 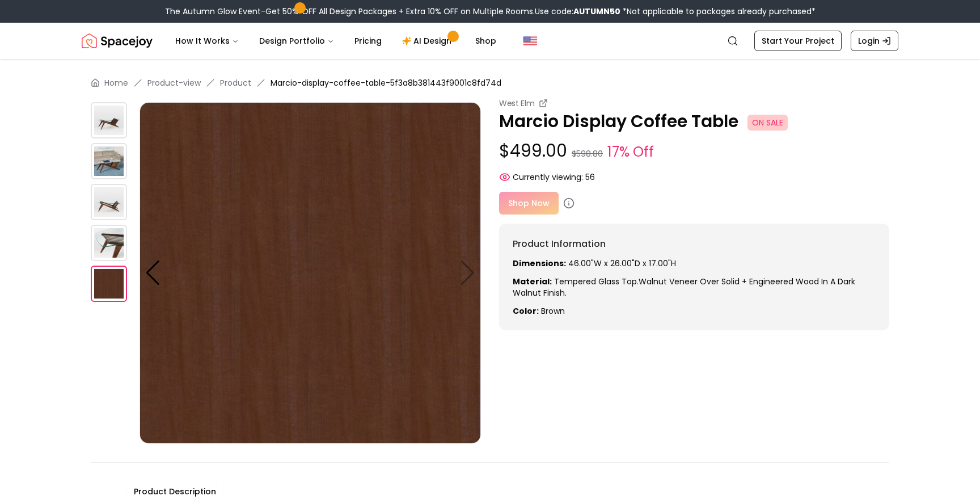 I want to click on img: https://storage.googleapis.com/spacejoy-main/assets/5f3a8b381443f9001c8fd74d/product_2_91jp0c305on, so click(x=109, y=202).